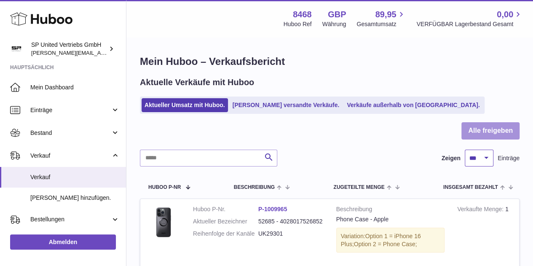 Image resolution: width=533 pixels, height=266 pixels. What do you see at coordinates (505, 14) in the screenshot?
I see `span: 0,00` at bounding box center [505, 14].